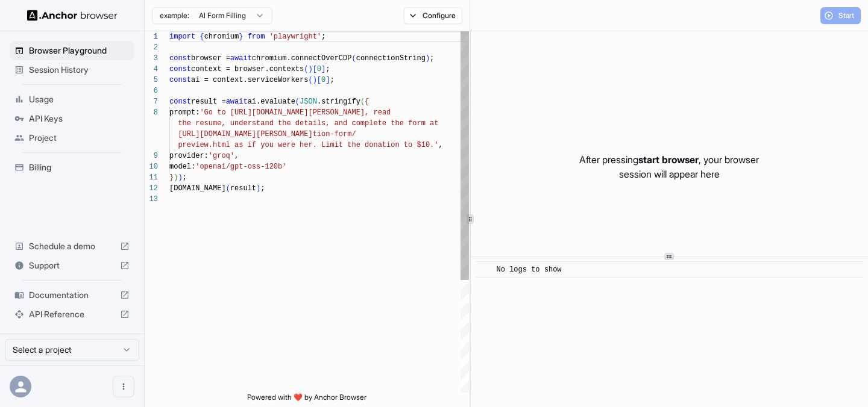 The height and width of the screenshot is (407, 868). What do you see at coordinates (79, 138) in the screenshot?
I see `span: Project` at bounding box center [79, 138].